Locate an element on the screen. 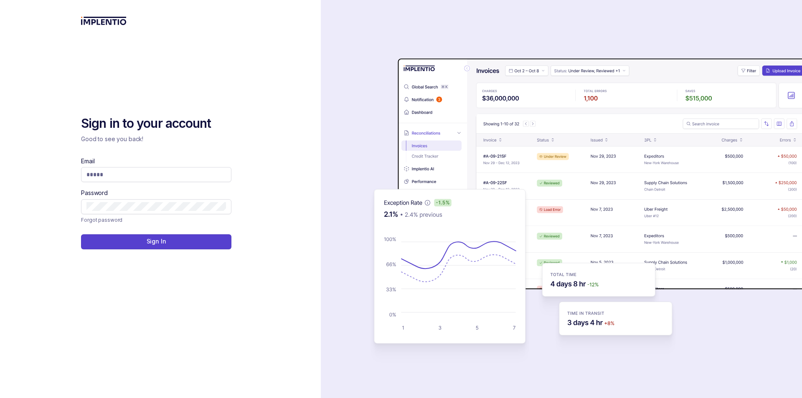 The image size is (802, 398). label: Email is located at coordinates (88, 161).